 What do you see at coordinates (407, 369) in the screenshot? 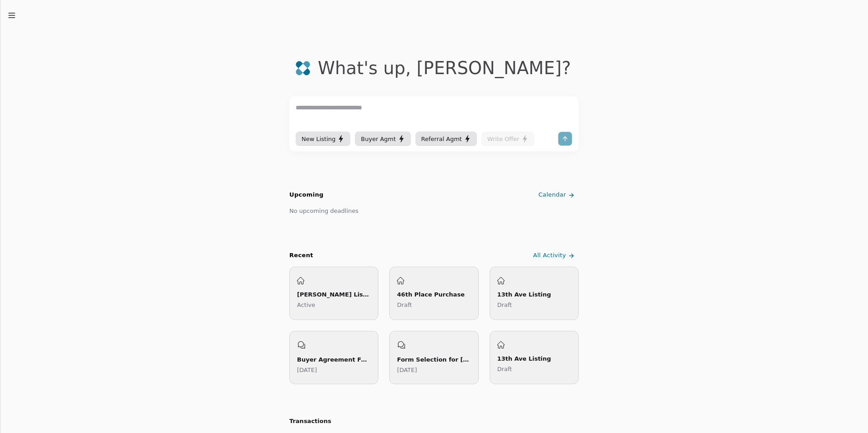
I see `time: Thursday, August 14, 2025 at 10:16:47 PM` at bounding box center [407, 369].